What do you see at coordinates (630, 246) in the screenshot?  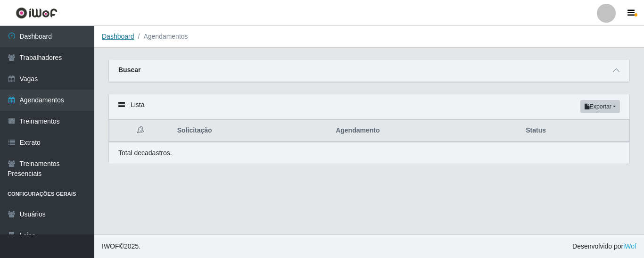 I see `a: iWof` at bounding box center [630, 246].